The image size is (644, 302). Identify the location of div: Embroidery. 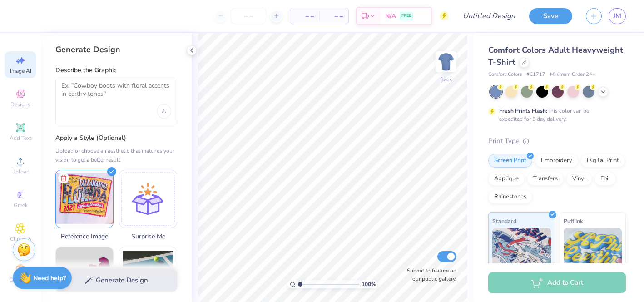
(557, 161).